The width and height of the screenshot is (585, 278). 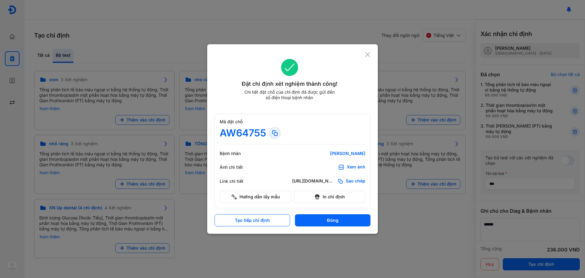 What do you see at coordinates (238, 167) in the screenshot?
I see `div: Ảnh chi tiết` at bounding box center [238, 167].